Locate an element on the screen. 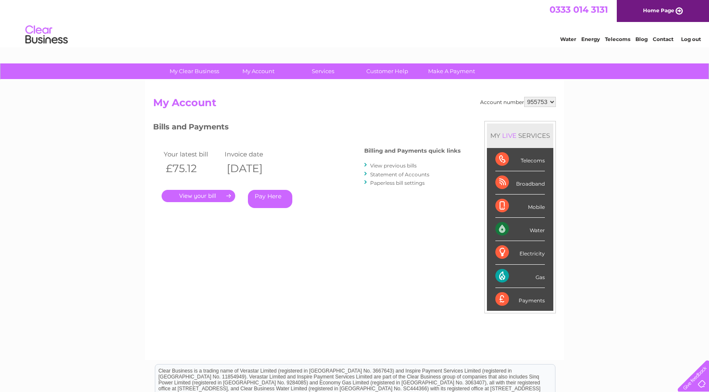  td: Invoice date is located at coordinates (253, 154).